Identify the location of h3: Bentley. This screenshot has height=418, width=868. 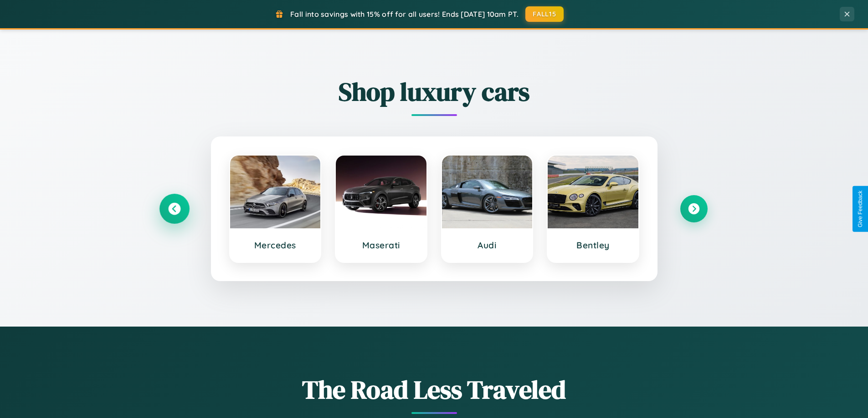
(592, 245).